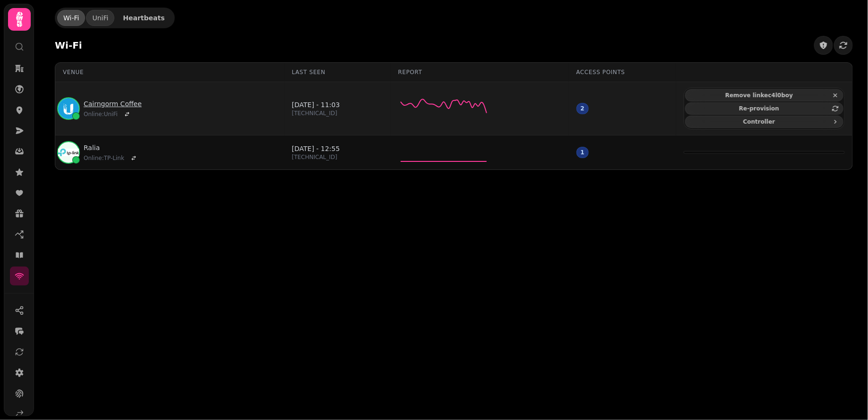 The height and width of the screenshot is (420, 868). I want to click on div: Report, so click(479, 72).